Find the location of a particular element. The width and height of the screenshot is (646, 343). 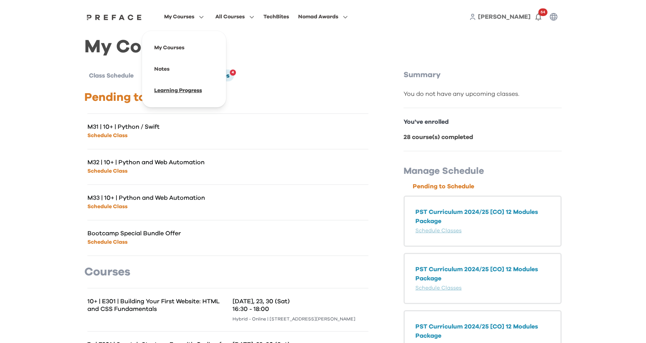

span: Class Schedule is located at coordinates (111, 76).